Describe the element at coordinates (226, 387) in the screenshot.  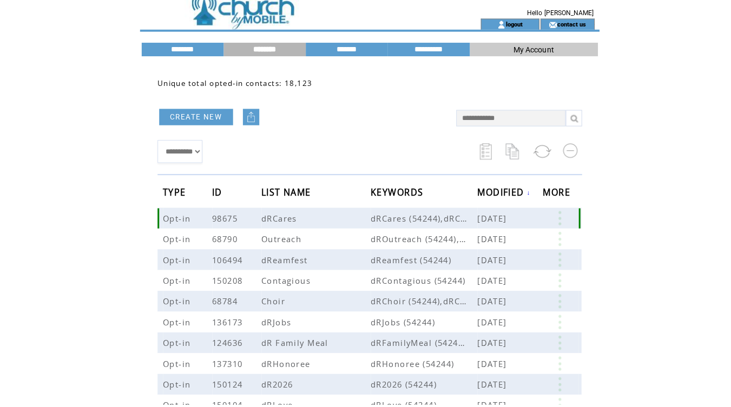
I see `span: 150124` at that location.